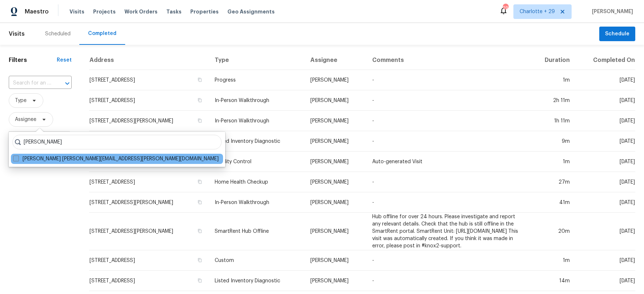 The height and width of the screenshot is (294, 644). Describe the element at coordinates (617, 34) in the screenshot. I see `span: Schedule` at that location.